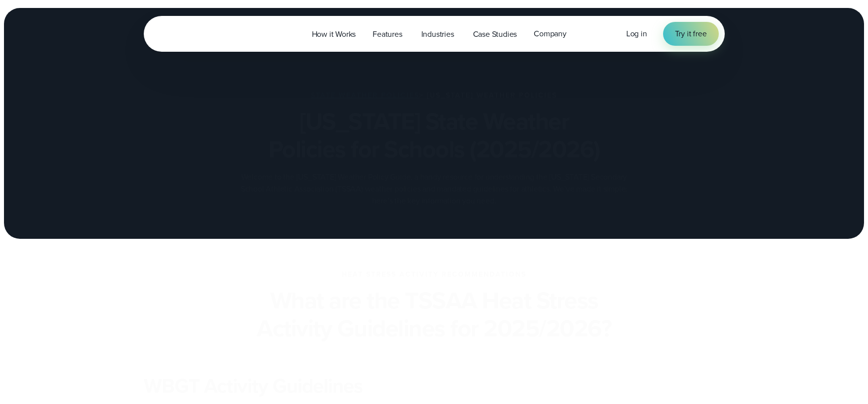 This screenshot has height=404, width=868. What do you see at coordinates (691, 34) in the screenshot?
I see `a: Try it free` at bounding box center [691, 34].